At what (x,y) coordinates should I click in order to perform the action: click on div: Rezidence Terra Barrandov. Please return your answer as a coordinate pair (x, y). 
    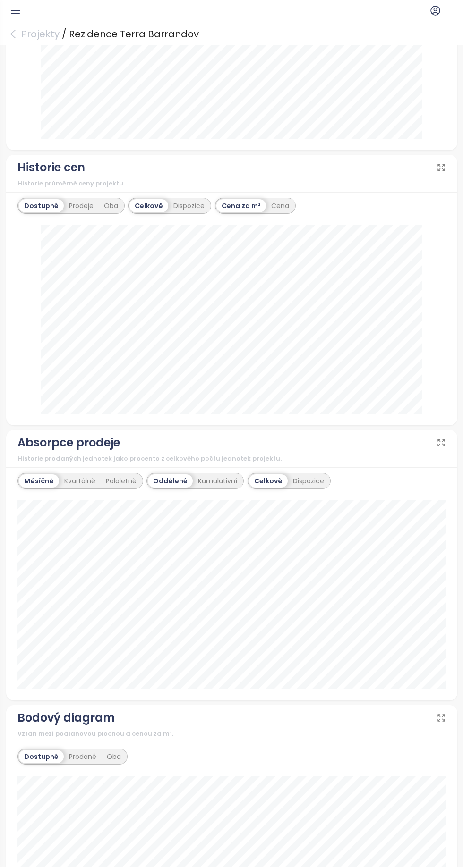
    Looking at the image, I should click on (134, 34).